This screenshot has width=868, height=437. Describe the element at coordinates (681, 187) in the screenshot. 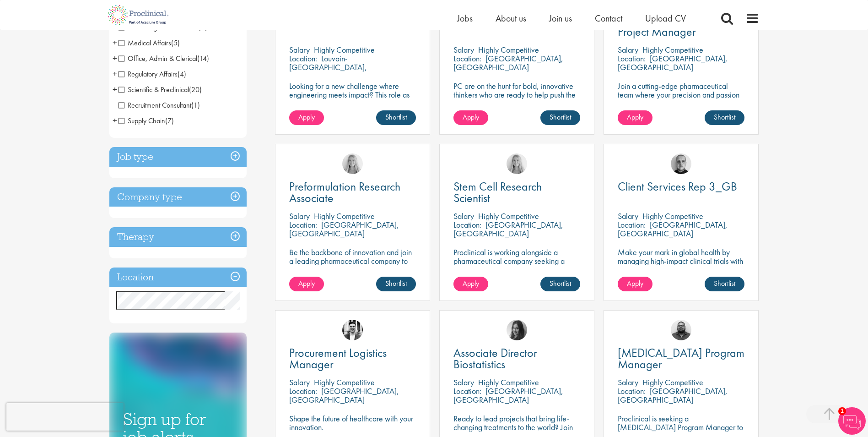

I see `a: Client Services Rep 3_GB` at that location.